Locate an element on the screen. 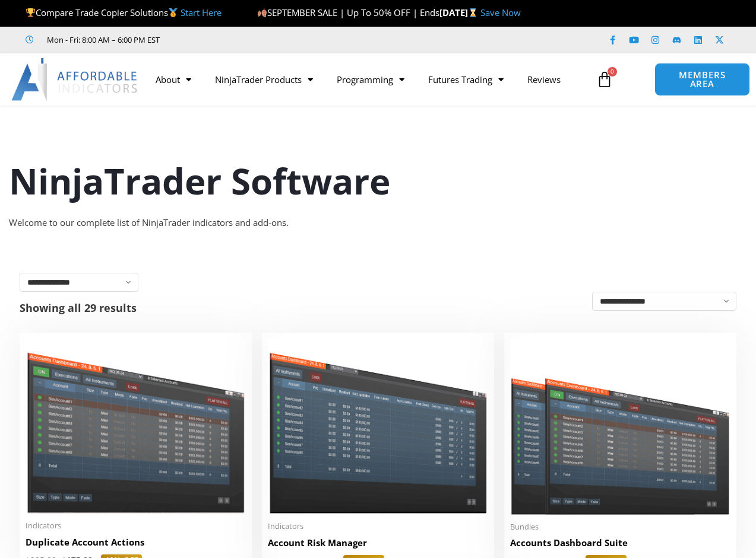  h2: Accounts Dashboard Suite is located at coordinates (620, 543).